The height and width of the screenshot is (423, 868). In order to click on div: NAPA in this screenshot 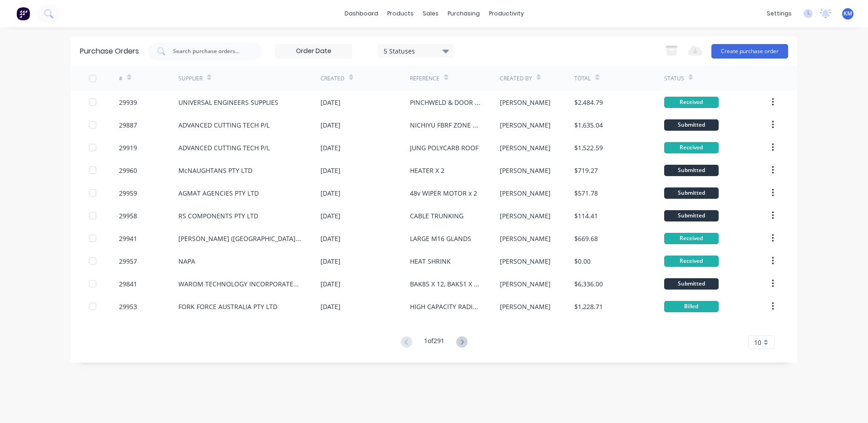, I will do `click(187, 261)`.